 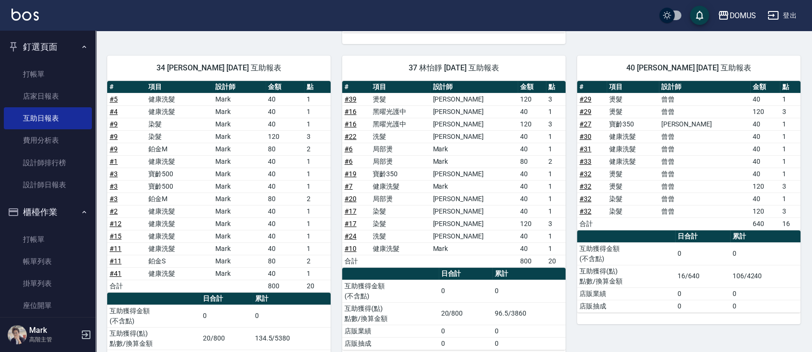 I want to click on td: 燙髮, so click(x=633, y=99).